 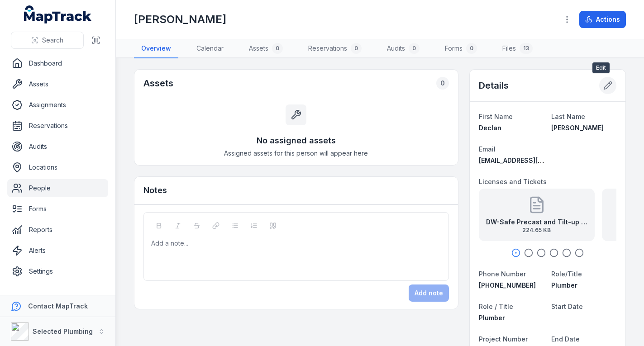 I want to click on h2: Assets, so click(x=158, y=83).